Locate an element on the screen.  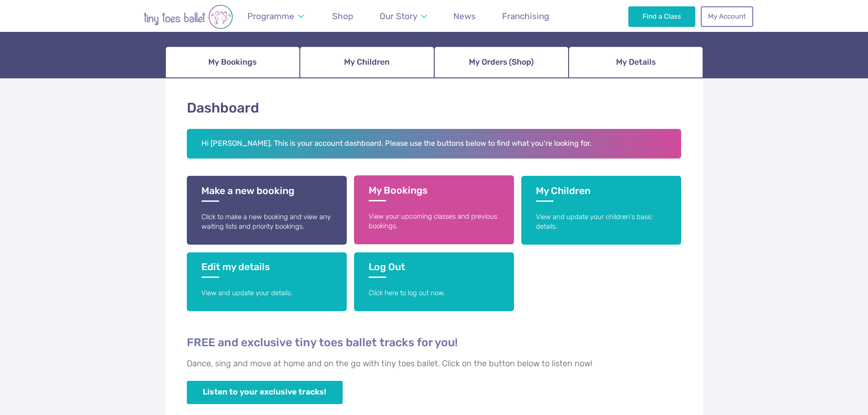
h3: Edit my details is located at coordinates (267, 269).